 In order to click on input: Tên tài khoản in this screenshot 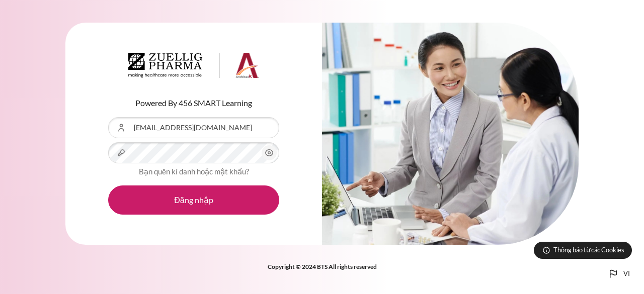, I will do `click(194, 128)`.